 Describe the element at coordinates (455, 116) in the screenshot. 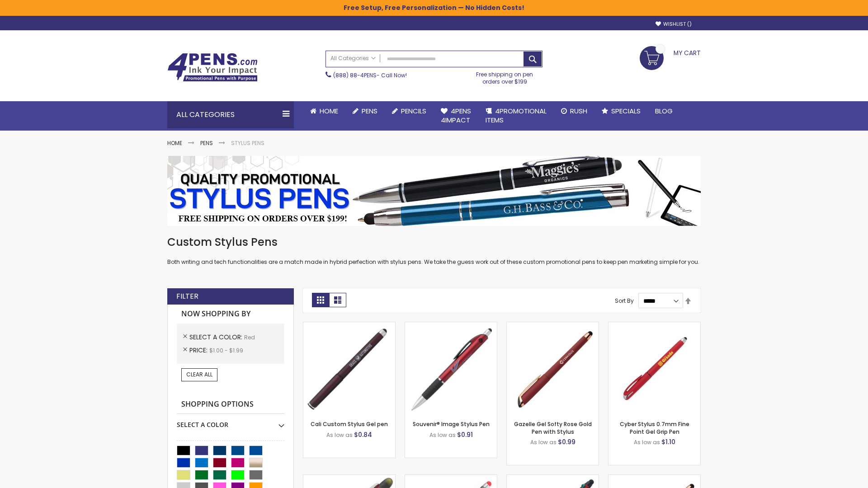

I see `a: 4Pens4impact` at that location.